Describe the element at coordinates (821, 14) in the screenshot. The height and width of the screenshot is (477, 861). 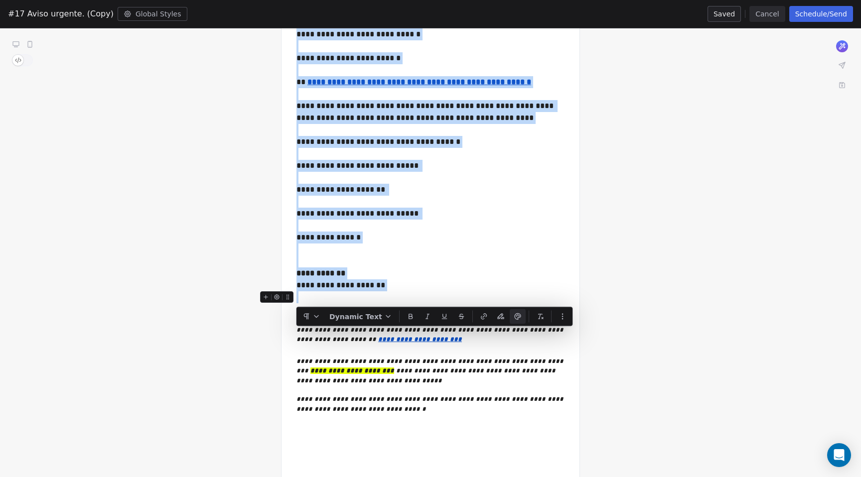
I see `button: Schedule/Send` at that location.